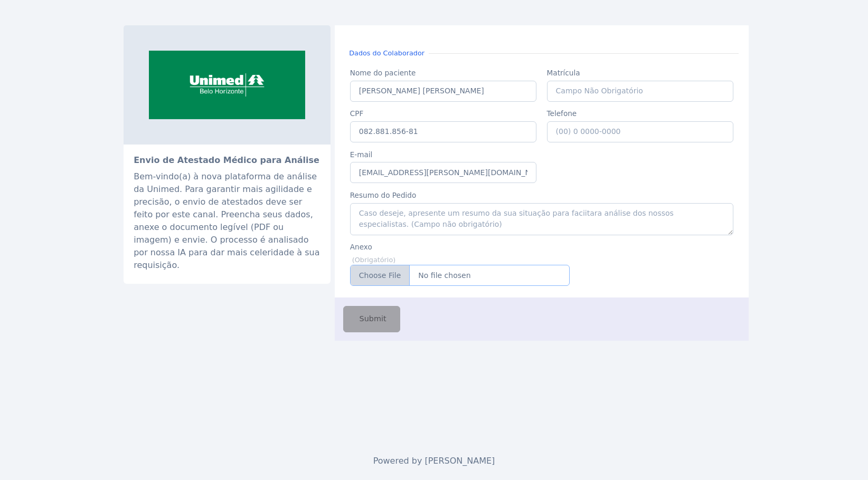 Image resolution: width=868 pixels, height=480 pixels. I want to click on input: nome.sobrenome@empresa.com, so click(443, 172).